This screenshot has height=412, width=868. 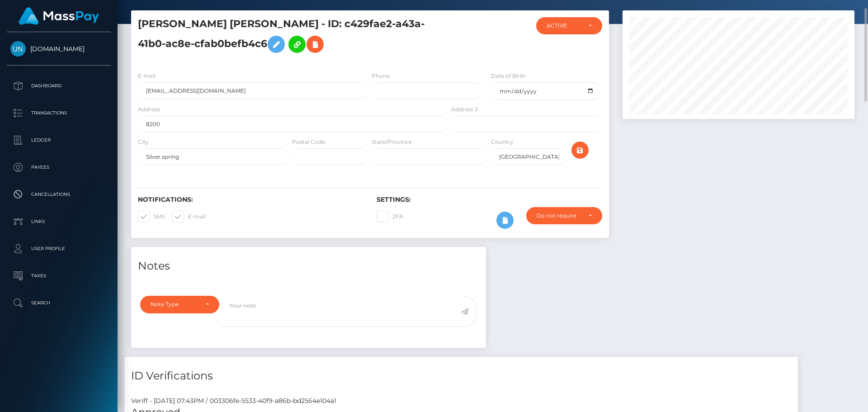 What do you see at coordinates (508, 76) in the screenshot?
I see `label: Date of Birth` at bounding box center [508, 76].